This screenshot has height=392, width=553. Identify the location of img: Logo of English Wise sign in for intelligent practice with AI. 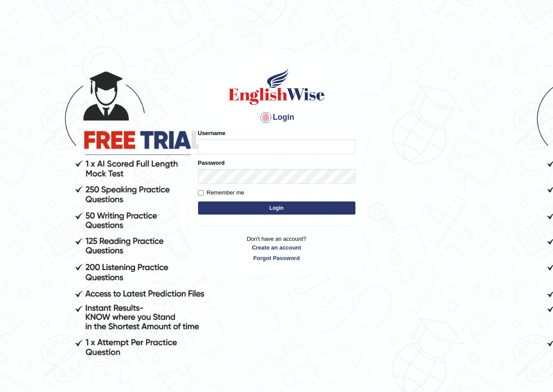
(277, 86).